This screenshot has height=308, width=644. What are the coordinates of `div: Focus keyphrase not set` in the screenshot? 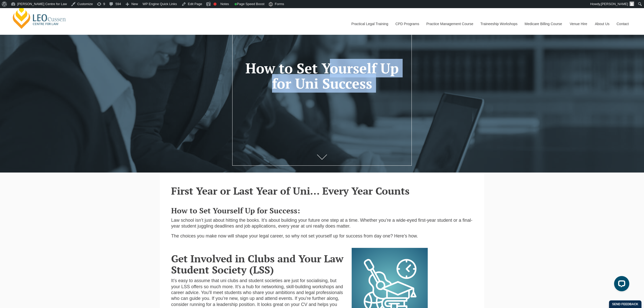 It's located at (215, 4).